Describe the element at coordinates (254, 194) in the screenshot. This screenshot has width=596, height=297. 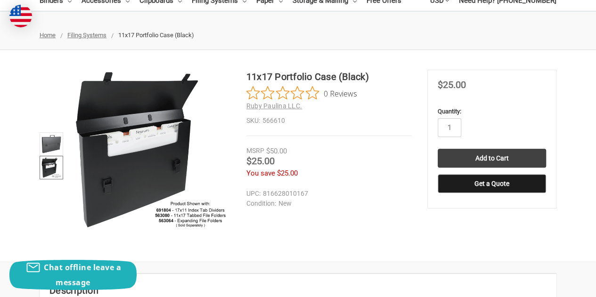
I see `dt: UPC:` at that location.